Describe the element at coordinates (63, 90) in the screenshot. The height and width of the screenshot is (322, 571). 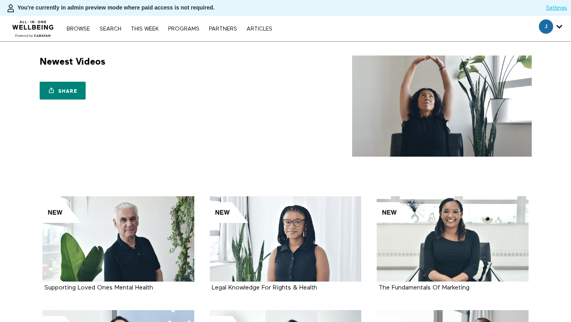
I see `a: Share` at that location.